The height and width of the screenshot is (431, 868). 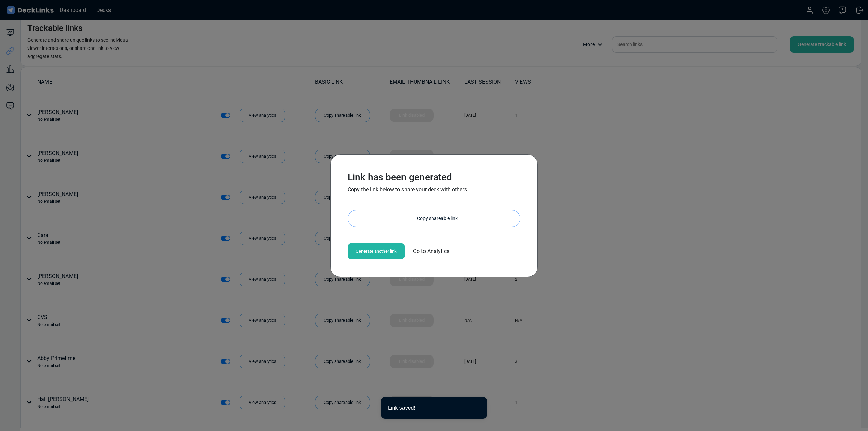 What do you see at coordinates (376, 251) in the screenshot?
I see `div: Generate another link` at bounding box center [376, 251].